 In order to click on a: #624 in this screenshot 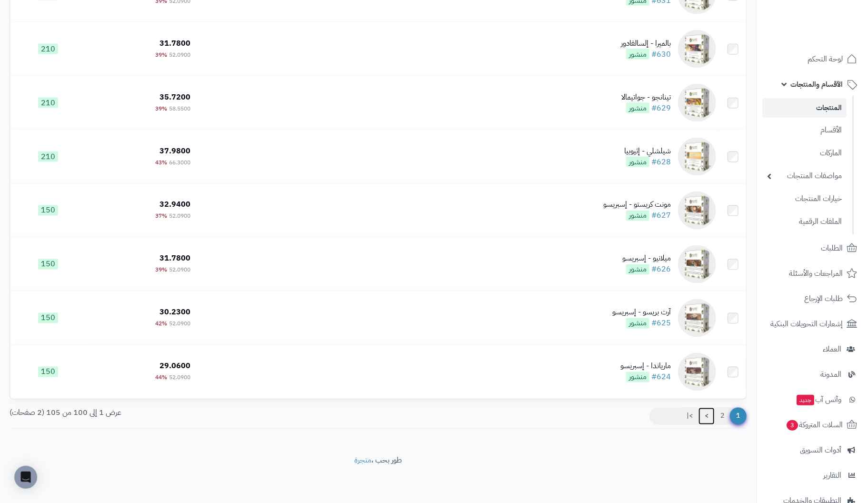, I will do `click(661, 377)`.